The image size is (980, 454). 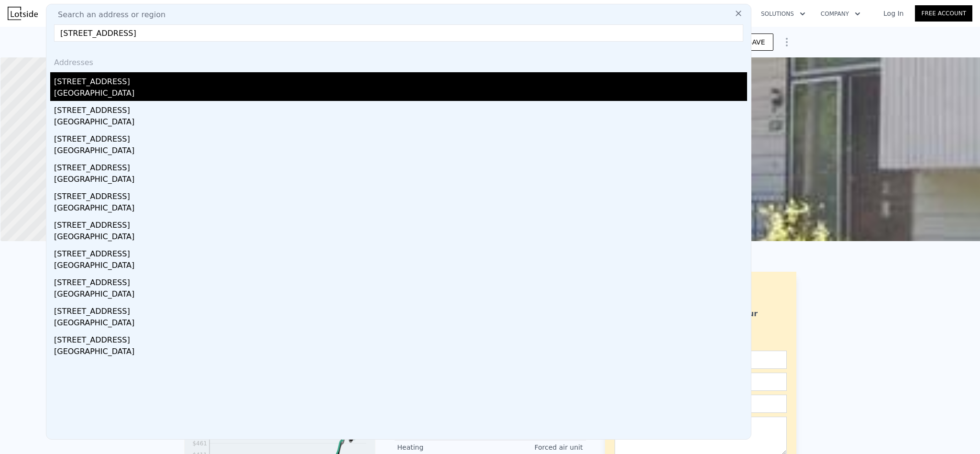 I want to click on img: Lotside, so click(x=23, y=13).